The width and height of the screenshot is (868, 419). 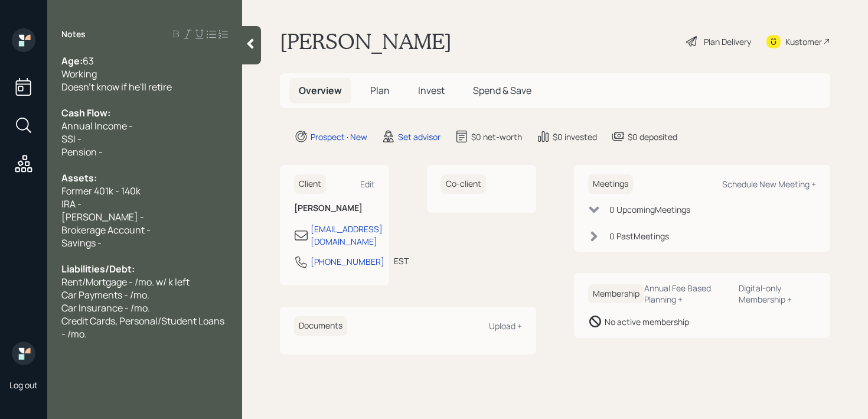 What do you see at coordinates (616, 294) in the screenshot?
I see `h6: Membership` at bounding box center [616, 294].